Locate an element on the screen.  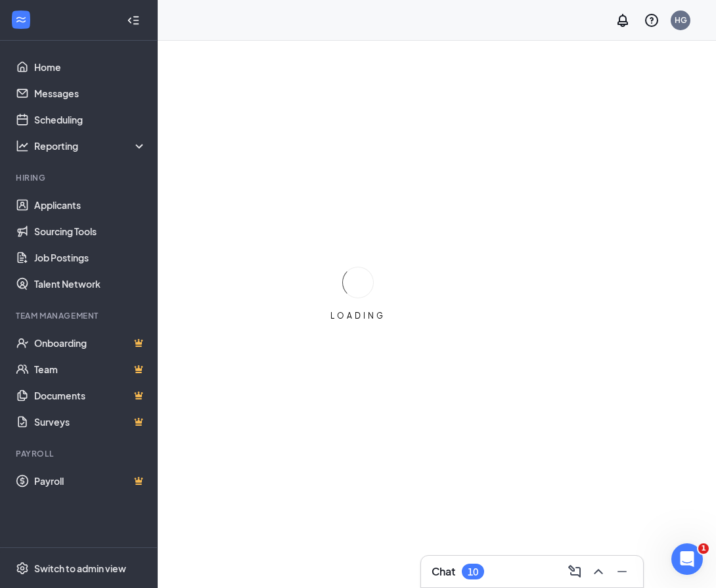
a: Scheduling is located at coordinates (90, 120).